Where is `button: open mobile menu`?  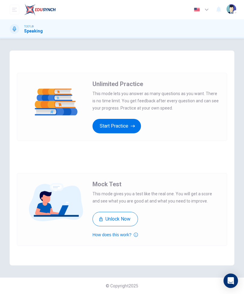 button: open mobile menu is located at coordinates (14, 10).